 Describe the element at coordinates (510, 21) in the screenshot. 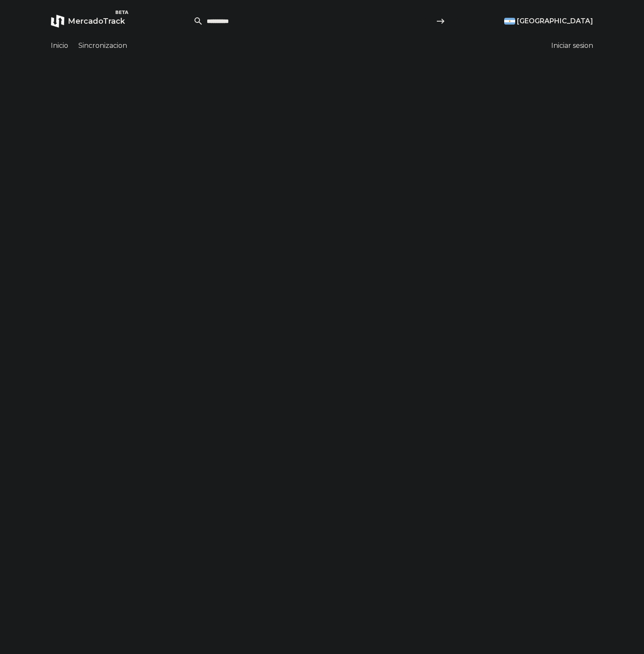

I see `img: Argentina` at that location.